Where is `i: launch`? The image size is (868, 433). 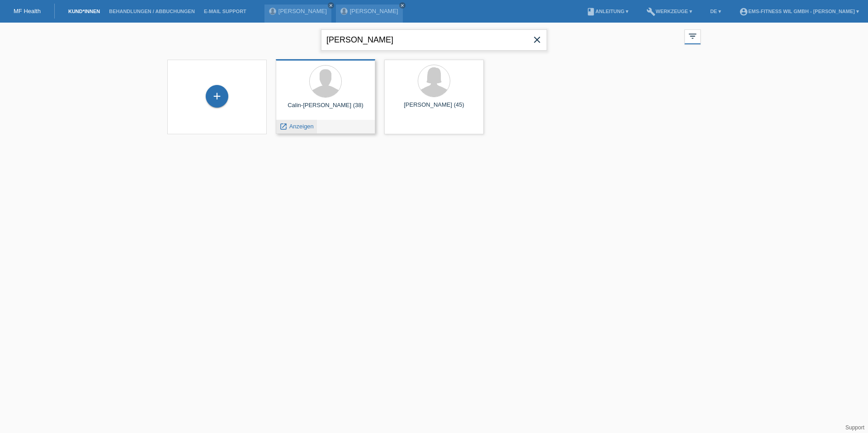 i: launch is located at coordinates (283, 127).